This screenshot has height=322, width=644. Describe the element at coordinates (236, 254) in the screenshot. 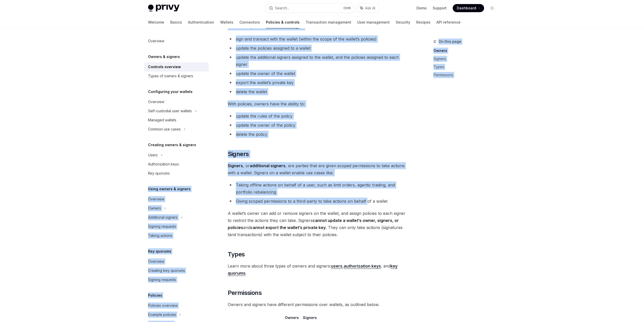

I see `span: Types` at that location.